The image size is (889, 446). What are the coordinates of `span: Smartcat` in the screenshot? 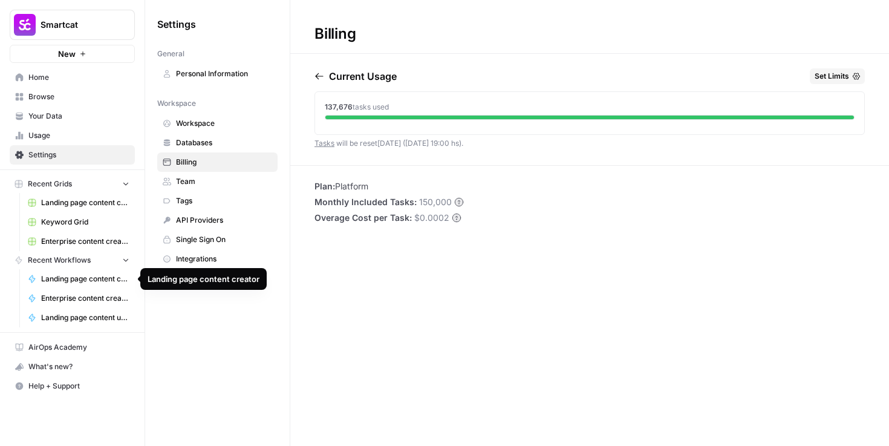 It's located at (77, 25).